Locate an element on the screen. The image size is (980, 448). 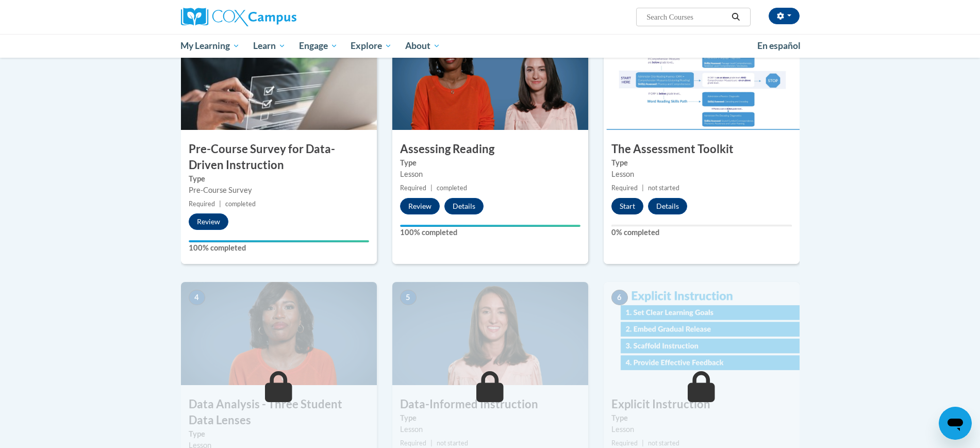
button: Search is located at coordinates (736, 17).